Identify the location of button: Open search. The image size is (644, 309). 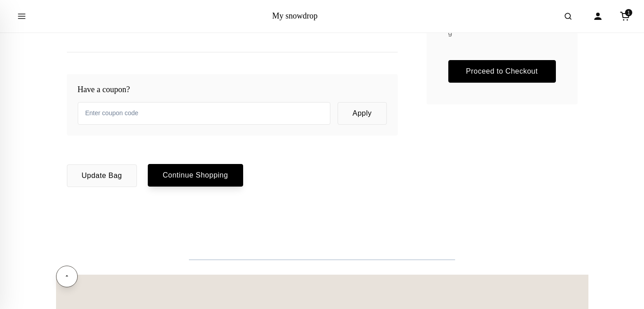
(568, 16).